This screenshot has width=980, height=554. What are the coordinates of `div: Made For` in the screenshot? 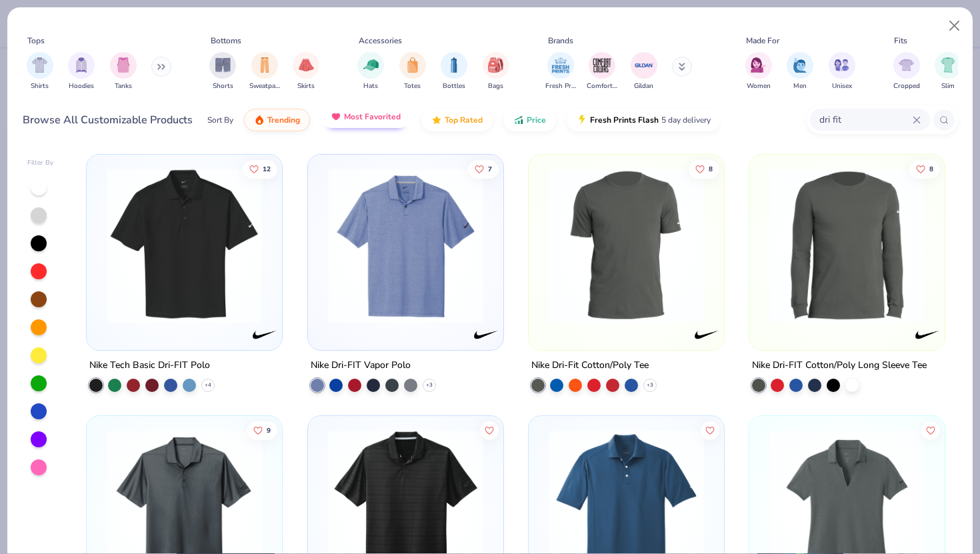 It's located at (763, 41).